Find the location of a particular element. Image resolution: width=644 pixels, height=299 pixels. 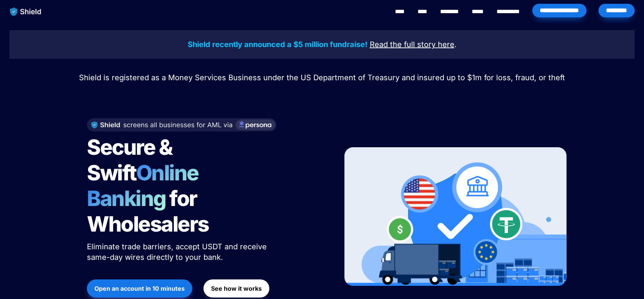

span: for Wholesalers is located at coordinates (148, 211).